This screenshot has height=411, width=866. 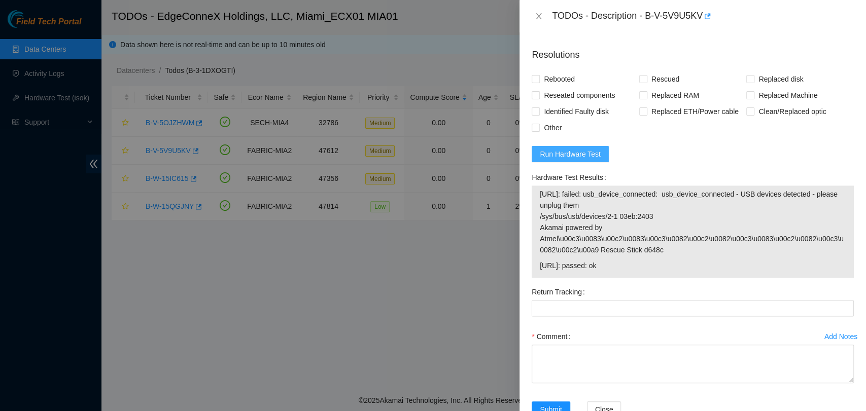 I want to click on span: Replaced RAM, so click(x=675, y=95).